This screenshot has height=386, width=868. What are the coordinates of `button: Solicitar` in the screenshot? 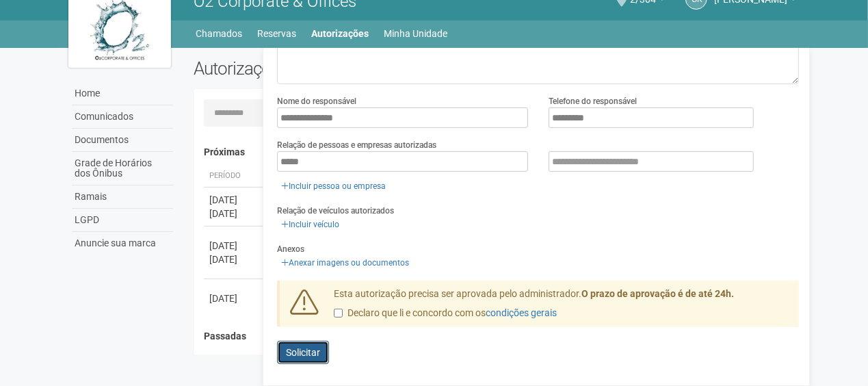 It's located at (303, 352).